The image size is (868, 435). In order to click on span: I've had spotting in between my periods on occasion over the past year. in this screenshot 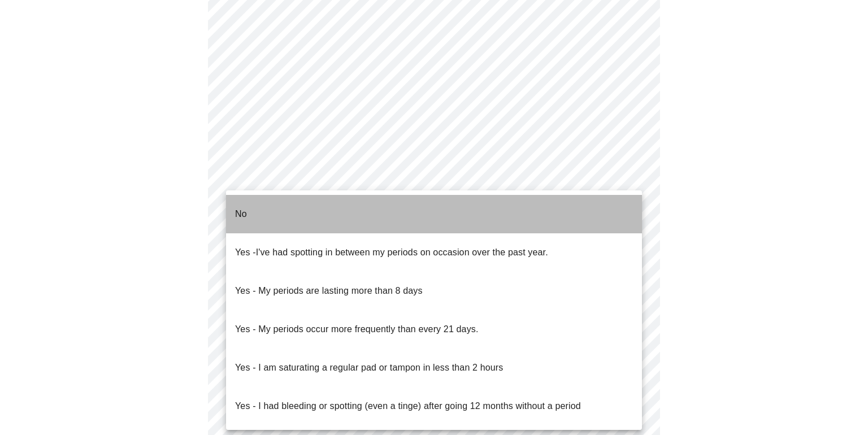, I will do `click(402, 252)`.